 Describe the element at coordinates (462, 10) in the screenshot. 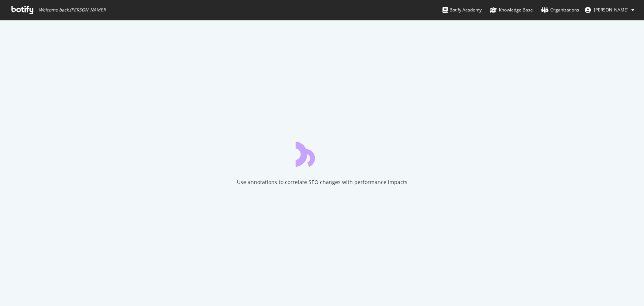

I see `div: Botify Academy` at that location.